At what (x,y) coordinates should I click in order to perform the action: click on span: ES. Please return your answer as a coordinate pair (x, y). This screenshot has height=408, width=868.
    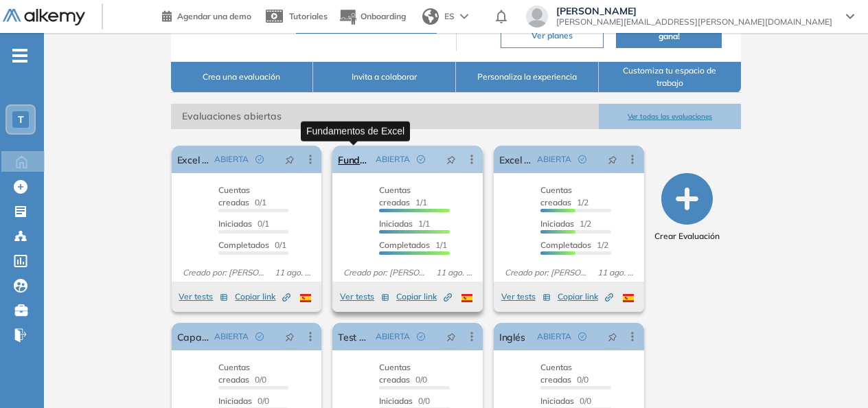
    Looking at the image, I should click on (450, 16).